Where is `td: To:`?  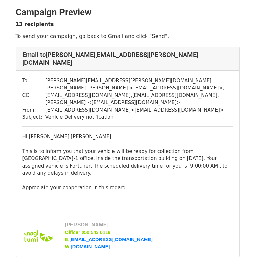
td: To: is located at coordinates (34, 81).